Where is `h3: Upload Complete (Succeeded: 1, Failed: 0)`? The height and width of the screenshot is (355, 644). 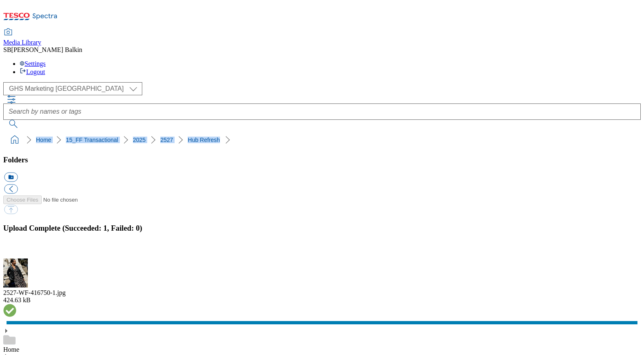 h3: Upload Complete (Succeeded: 1, Failed: 0) is located at coordinates (322, 228).